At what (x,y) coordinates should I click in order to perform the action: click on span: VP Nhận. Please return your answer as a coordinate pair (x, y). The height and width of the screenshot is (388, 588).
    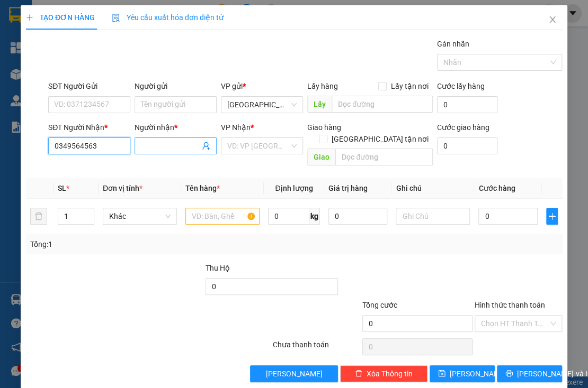
    Looking at the image, I should click on (236, 128).